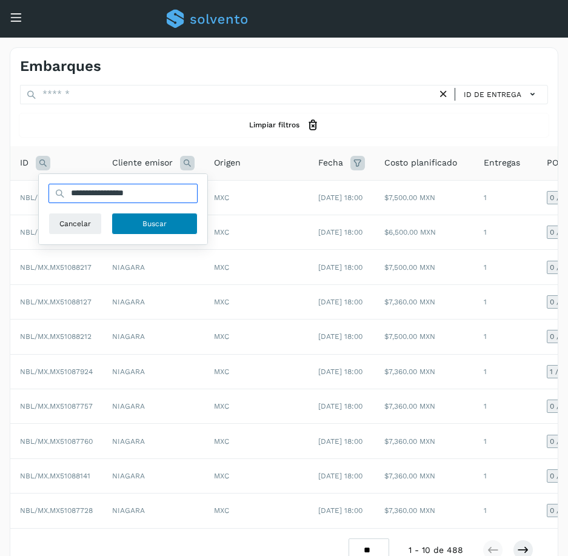 This screenshot has height=556, width=568. What do you see at coordinates (56, 337) in the screenshot?
I see `span: NBL/MX.MX51088212` at bounding box center [56, 337].